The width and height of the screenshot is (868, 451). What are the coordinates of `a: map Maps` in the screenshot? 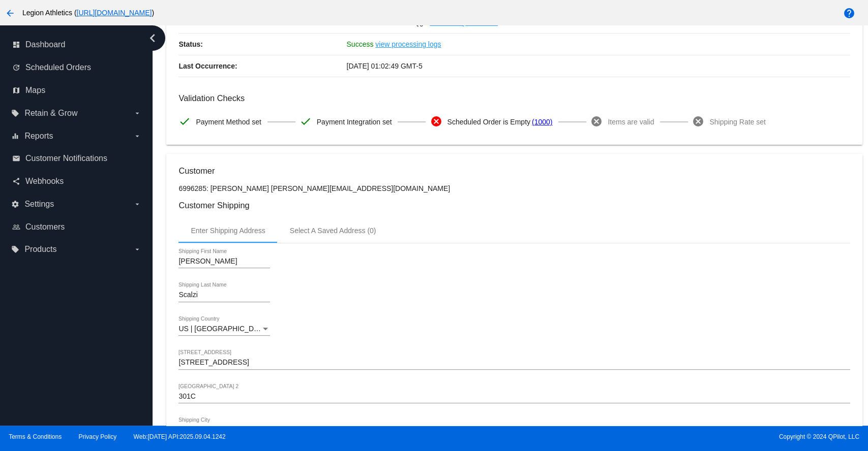 It's located at (77, 91).